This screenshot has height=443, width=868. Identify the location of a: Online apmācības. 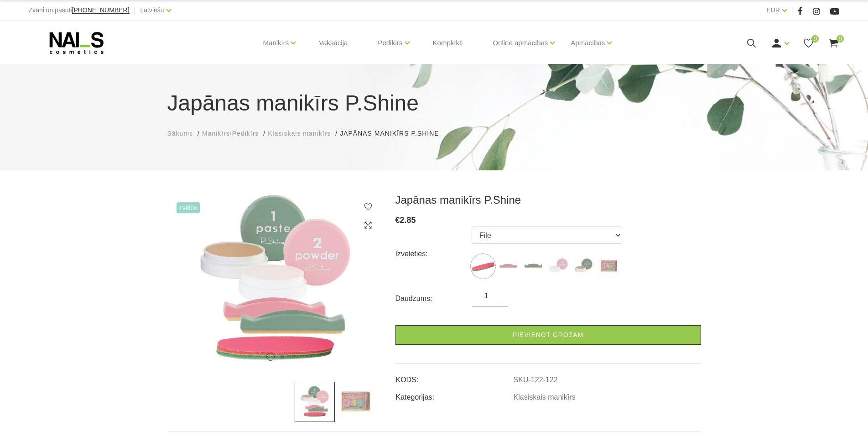
(520, 43).